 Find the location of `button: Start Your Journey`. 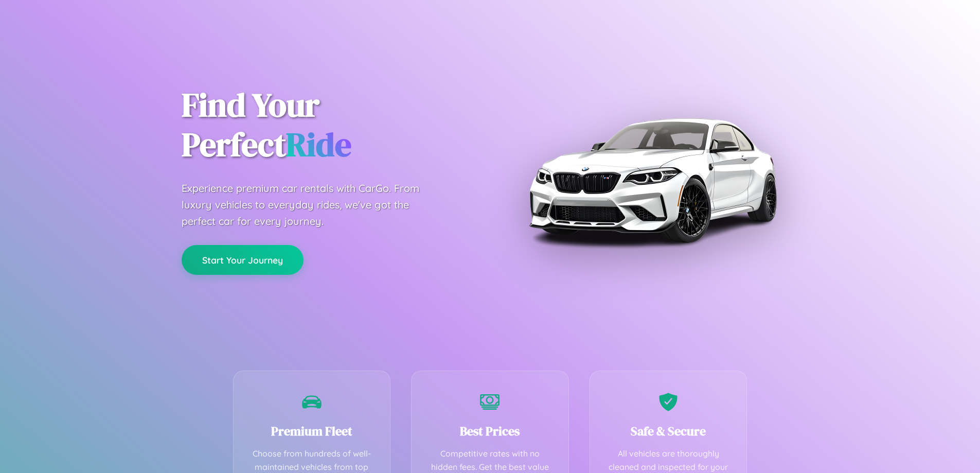

button: Start Your Journey is located at coordinates (242, 259).